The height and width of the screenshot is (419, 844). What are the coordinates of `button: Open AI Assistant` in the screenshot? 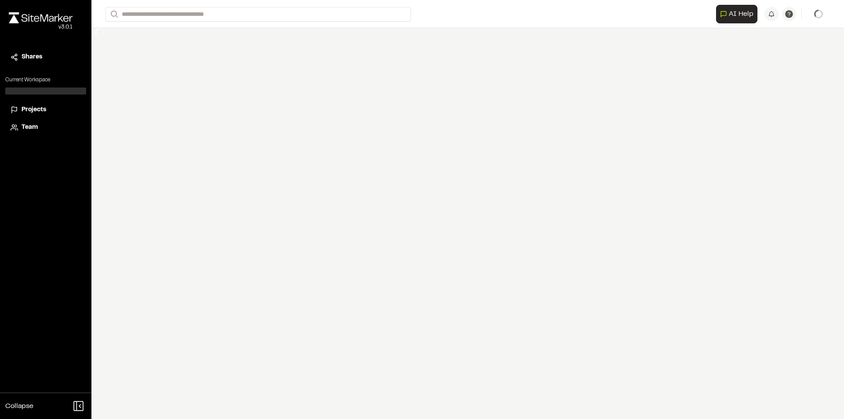 It's located at (736, 14).